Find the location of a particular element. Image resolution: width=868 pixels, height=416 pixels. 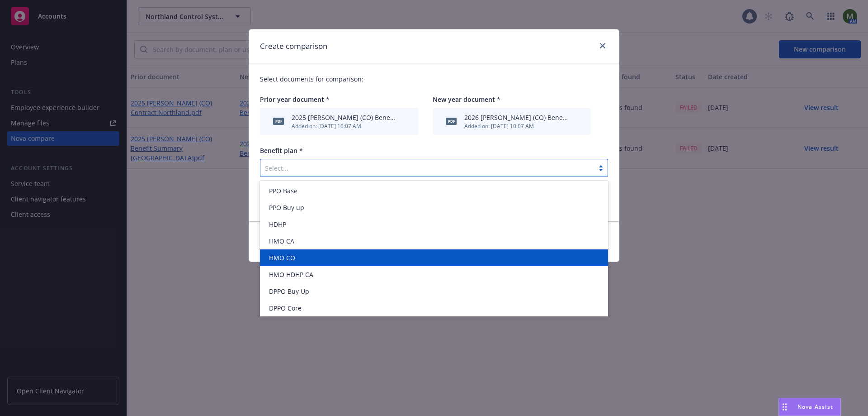

span: DPPO Buy Up is located at coordinates (289, 291).